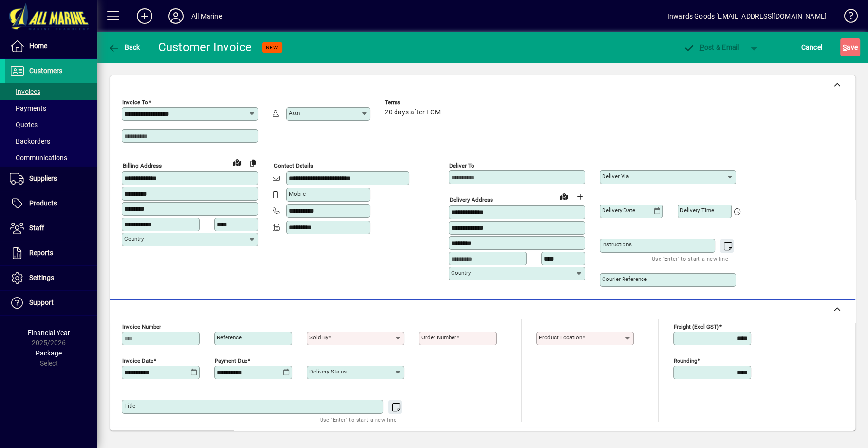 This screenshot has width=868, height=448. Describe the element at coordinates (51, 108) in the screenshot. I see `a: Payments` at that location.